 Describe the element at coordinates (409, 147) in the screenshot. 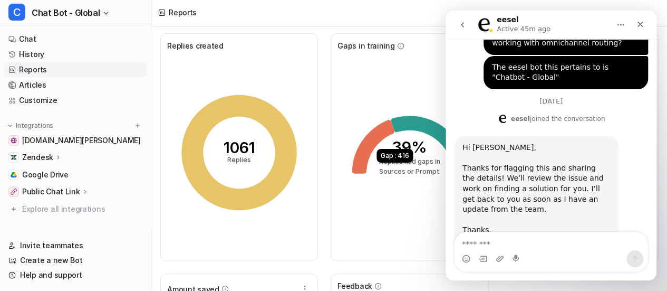

I see `tspan: 39%` at that location.